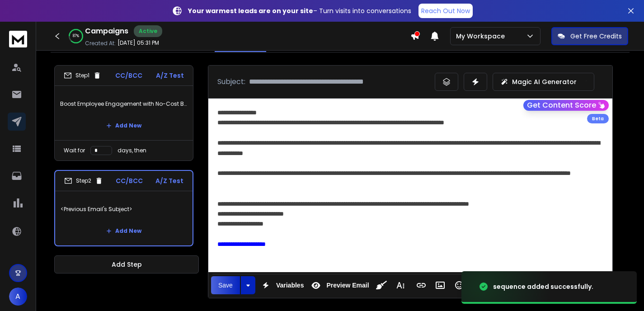  What do you see at coordinates (400, 285) in the screenshot?
I see `button: More Text` at bounding box center [400, 285].